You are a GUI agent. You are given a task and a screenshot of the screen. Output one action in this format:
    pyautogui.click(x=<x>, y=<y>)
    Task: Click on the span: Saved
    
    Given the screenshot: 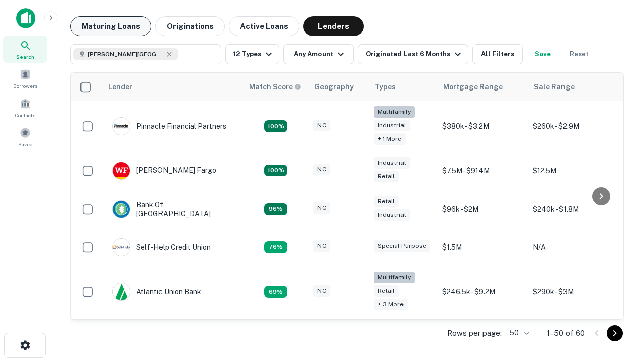 What is the action you would take?
    pyautogui.click(x=25, y=144)
    